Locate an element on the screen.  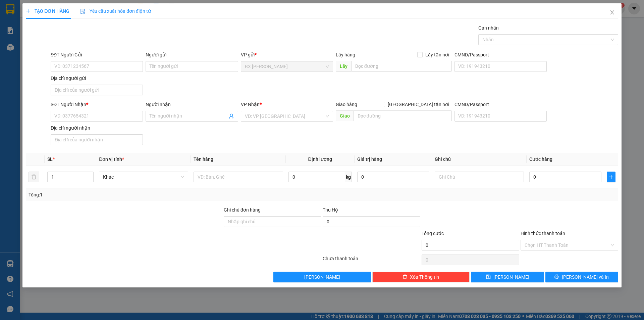
span: VP Nhận is located at coordinates (250, 105).